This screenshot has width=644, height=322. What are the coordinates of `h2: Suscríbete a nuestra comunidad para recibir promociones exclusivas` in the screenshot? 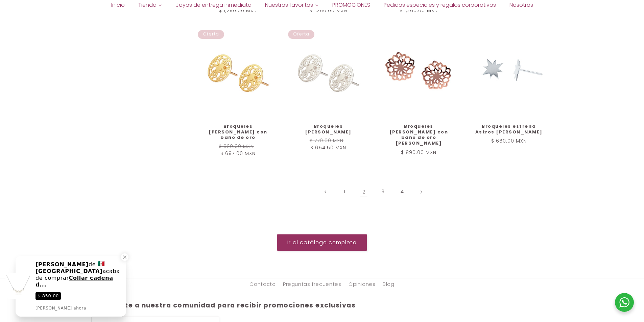 It's located at (297, 305).